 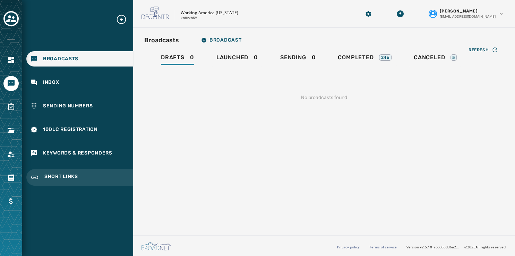 What do you see at coordinates (189, 18) in the screenshot?
I see `p: kn8rxh59` at bounding box center [189, 18].